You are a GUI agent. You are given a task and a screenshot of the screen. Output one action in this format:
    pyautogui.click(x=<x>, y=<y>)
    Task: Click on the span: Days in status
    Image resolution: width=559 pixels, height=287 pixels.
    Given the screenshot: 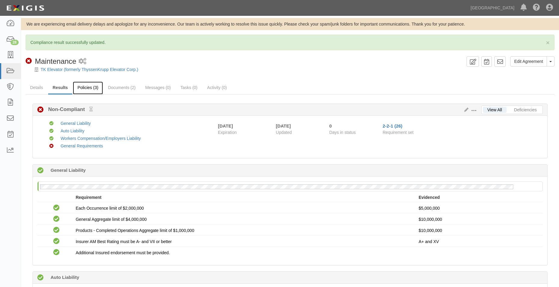 What is the action you would take?
    pyautogui.click(x=343, y=132)
    